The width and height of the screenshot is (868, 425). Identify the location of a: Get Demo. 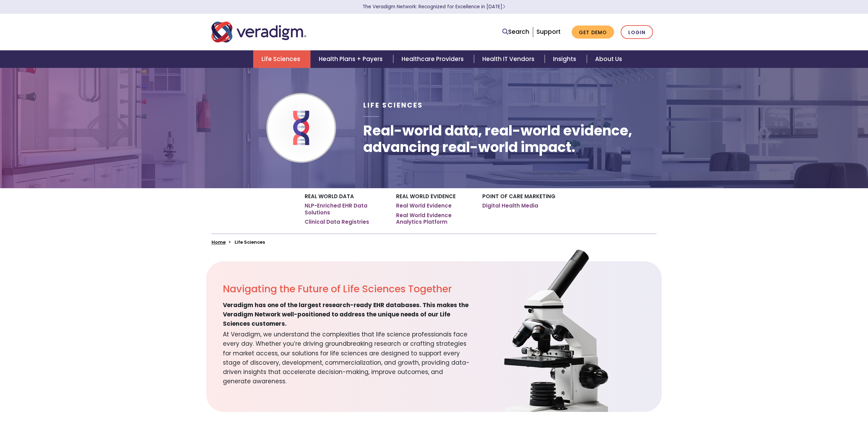
(593, 32).